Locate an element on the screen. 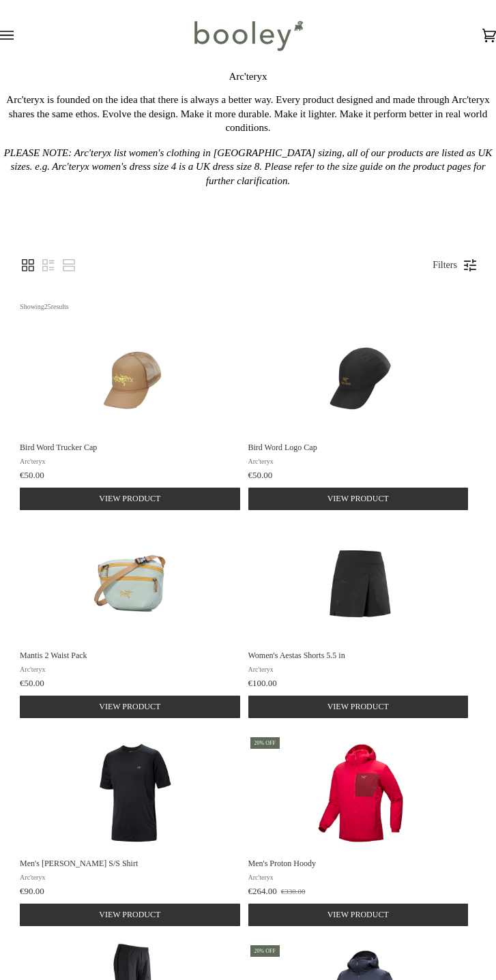 The height and width of the screenshot is (980, 496). span: Men's Proton Hoody is located at coordinates (358, 864).